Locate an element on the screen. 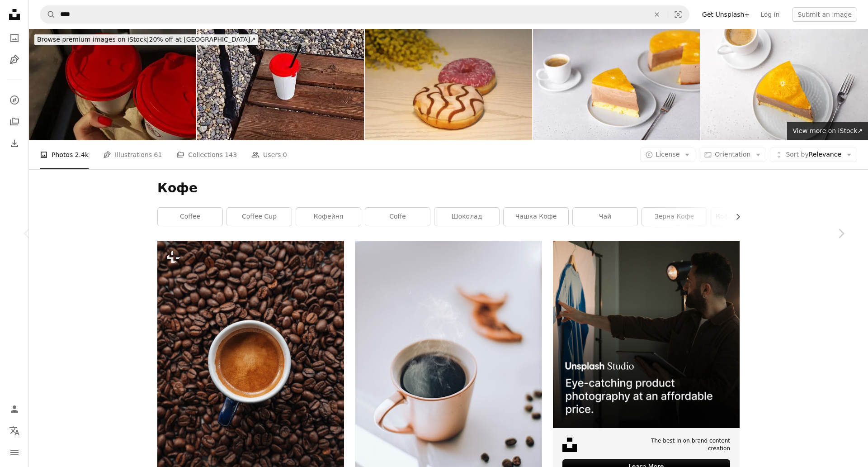 This screenshot has width=868, height=467. img: file-1631678316303-ed18b8b5cb9cimage is located at coordinates (569, 444).